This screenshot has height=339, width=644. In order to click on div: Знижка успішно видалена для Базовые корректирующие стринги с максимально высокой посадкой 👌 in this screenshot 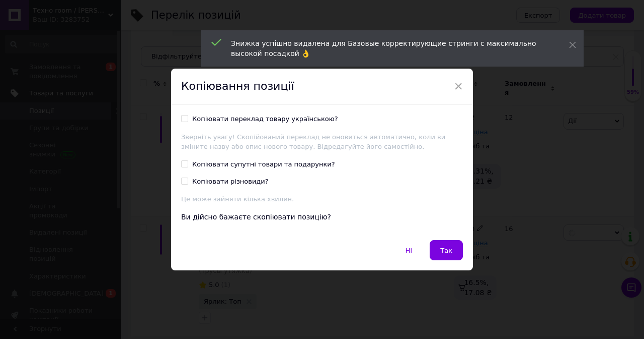, I will do `click(387, 49)`.